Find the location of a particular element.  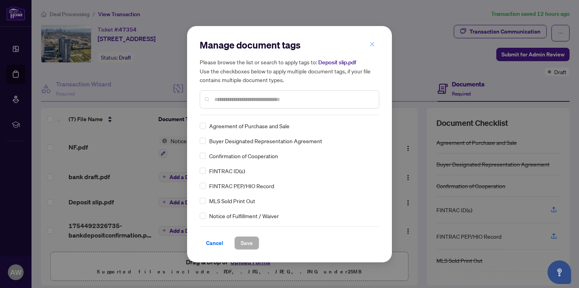

span: close is located at coordinates (373, 44).